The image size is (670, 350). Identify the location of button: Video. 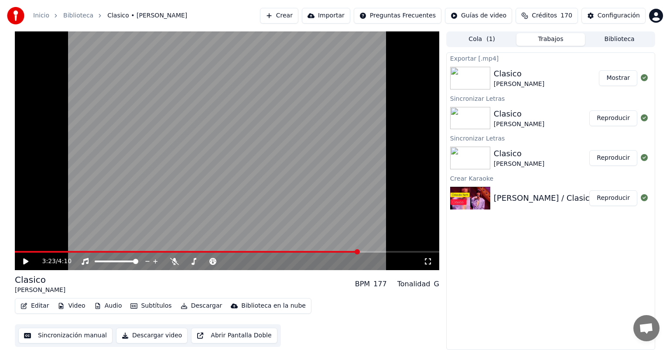
(71, 306).